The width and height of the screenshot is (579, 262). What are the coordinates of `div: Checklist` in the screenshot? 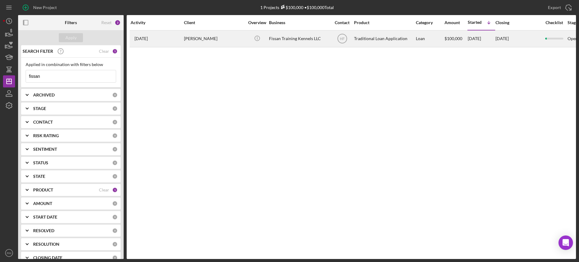 It's located at (554, 23).